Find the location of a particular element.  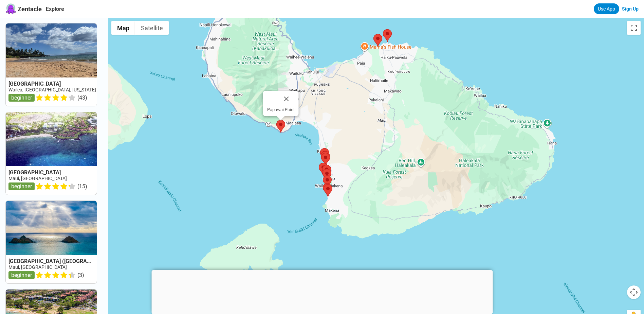

button: Map camera controls is located at coordinates (634, 292).